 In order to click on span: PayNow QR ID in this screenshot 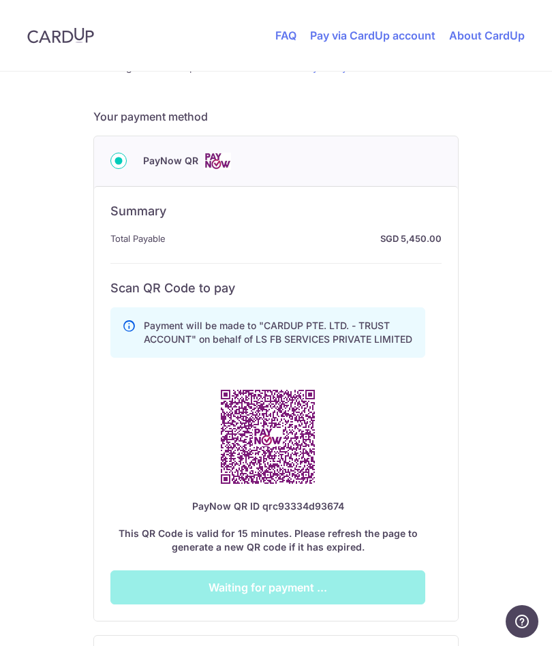, I will do `click(225, 505)`.